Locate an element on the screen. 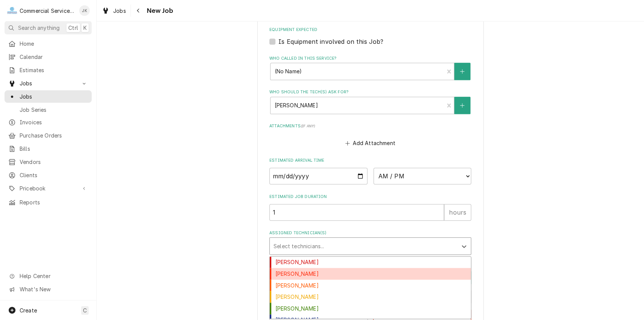 The width and height of the screenshot is (644, 320). div: hours is located at coordinates (458, 213).